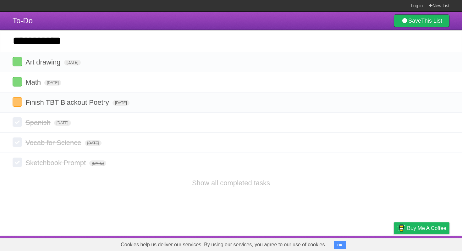  What do you see at coordinates (343, 243) in the screenshot?
I see `a: Developers` at bounding box center [343, 243].